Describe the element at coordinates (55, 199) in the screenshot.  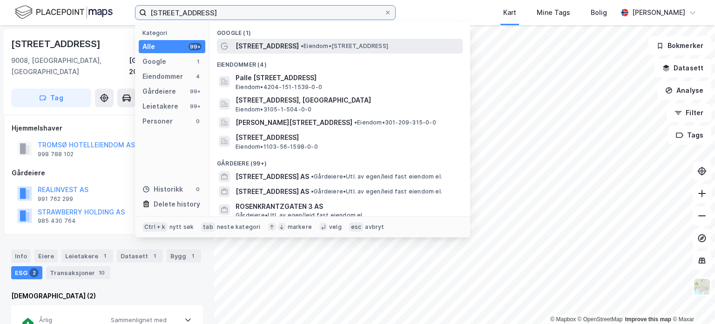
I see `div: 991 762 299` at that location.